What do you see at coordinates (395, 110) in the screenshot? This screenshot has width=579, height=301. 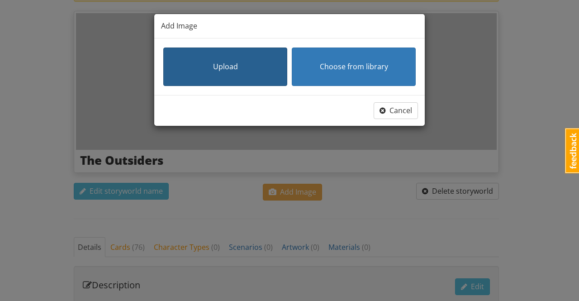 I see `span: Cancel` at bounding box center [395, 110].